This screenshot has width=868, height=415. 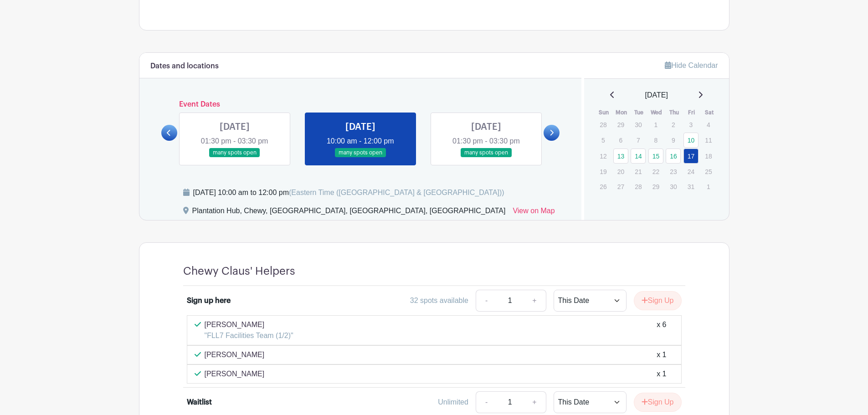 What do you see at coordinates (691, 140) in the screenshot?
I see `a: 10` at bounding box center [691, 140].